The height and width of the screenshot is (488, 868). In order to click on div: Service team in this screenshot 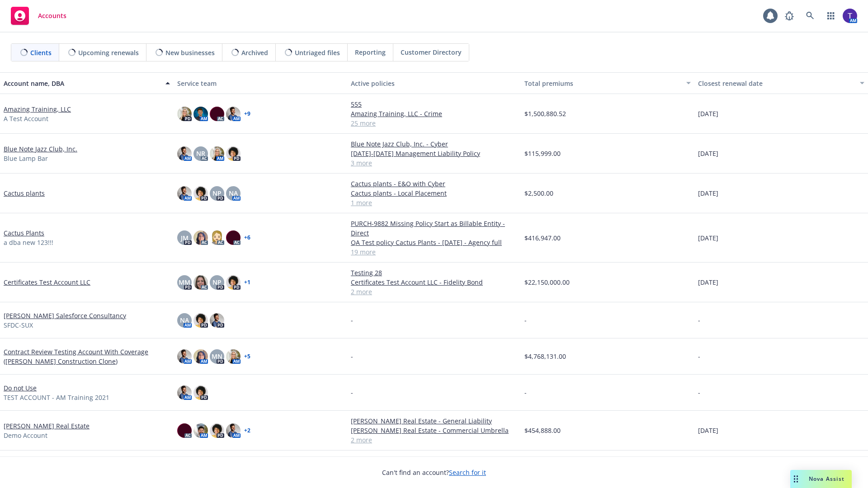, I will do `click(261, 83)`.